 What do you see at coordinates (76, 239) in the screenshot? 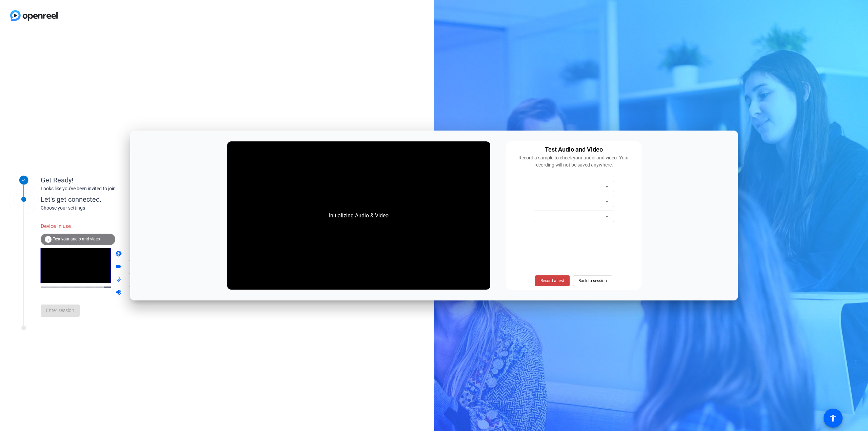
I see `span: Test your audio and video` at bounding box center [76, 239].